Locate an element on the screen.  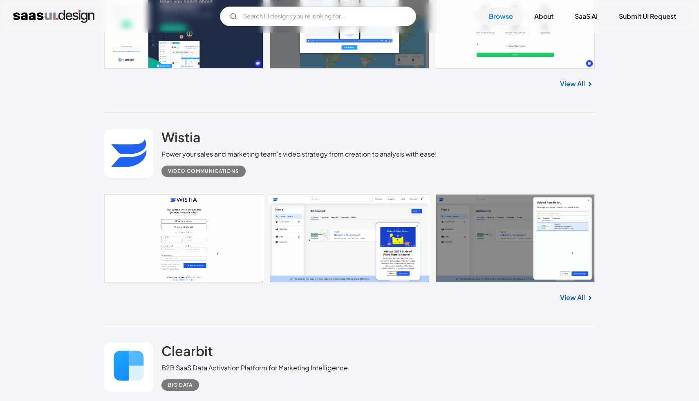
h2: Wistia is located at coordinates (181, 137).